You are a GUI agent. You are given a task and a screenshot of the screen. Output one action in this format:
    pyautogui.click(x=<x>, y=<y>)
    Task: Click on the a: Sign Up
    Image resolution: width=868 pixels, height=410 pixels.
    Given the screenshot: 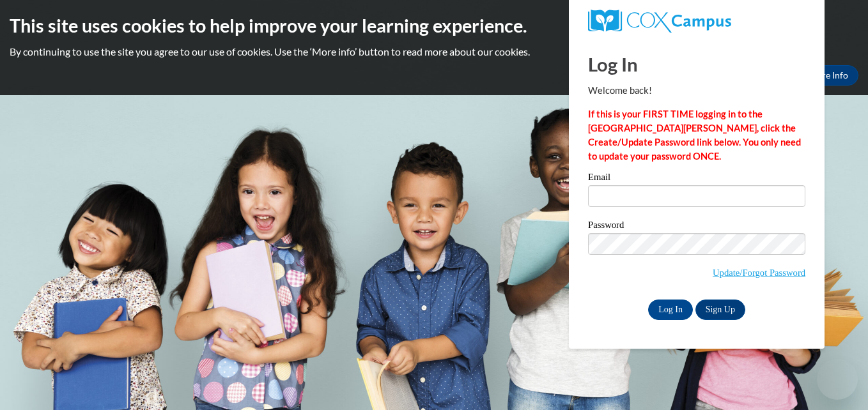 What is the action you would take?
    pyautogui.click(x=721, y=310)
    